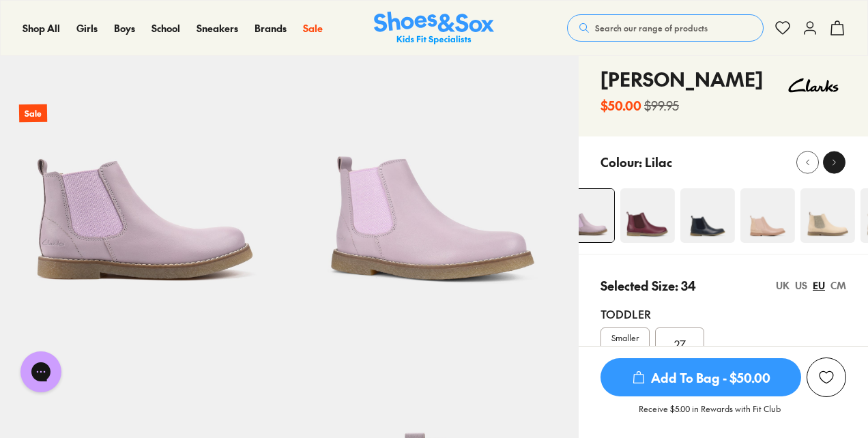 This screenshot has height=438, width=868. Describe the element at coordinates (434, 173) in the screenshot. I see `img: 5-546905_1` at that location.